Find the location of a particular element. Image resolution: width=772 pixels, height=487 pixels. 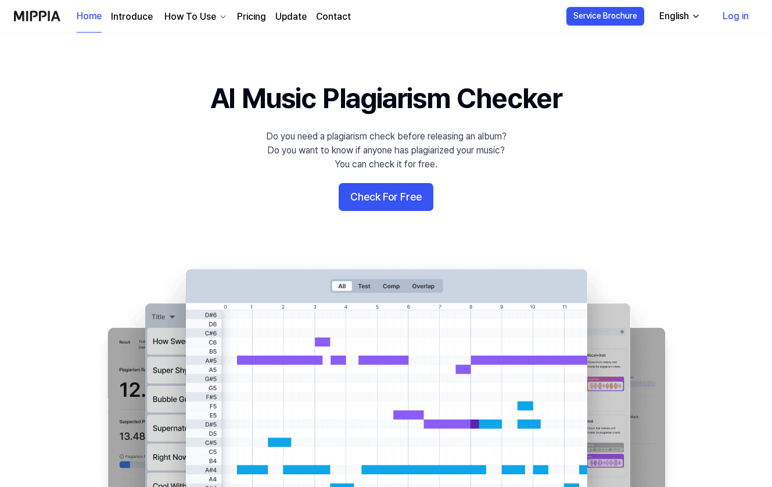

div: How To Use is located at coordinates (190, 17).